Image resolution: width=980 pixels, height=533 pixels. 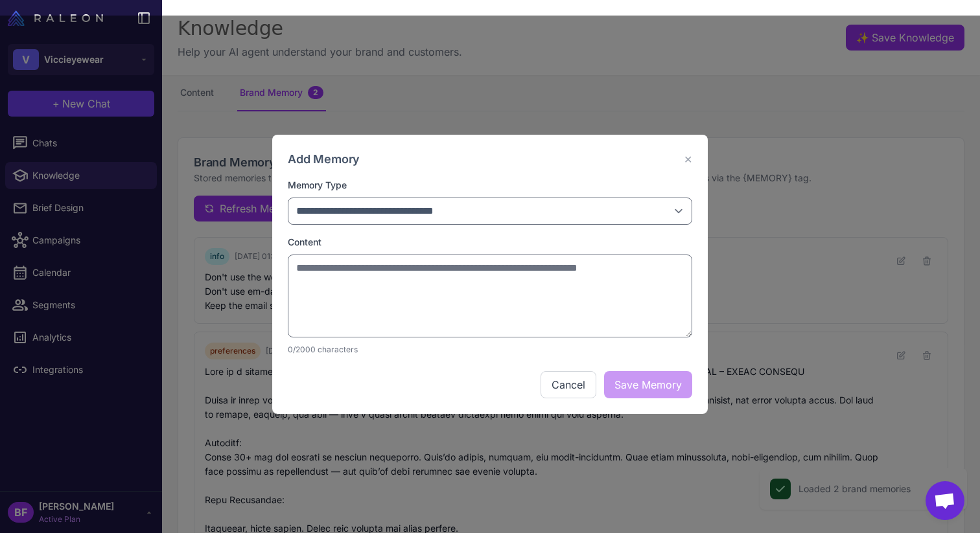 I want to click on label: Memory Type, so click(x=490, y=185).